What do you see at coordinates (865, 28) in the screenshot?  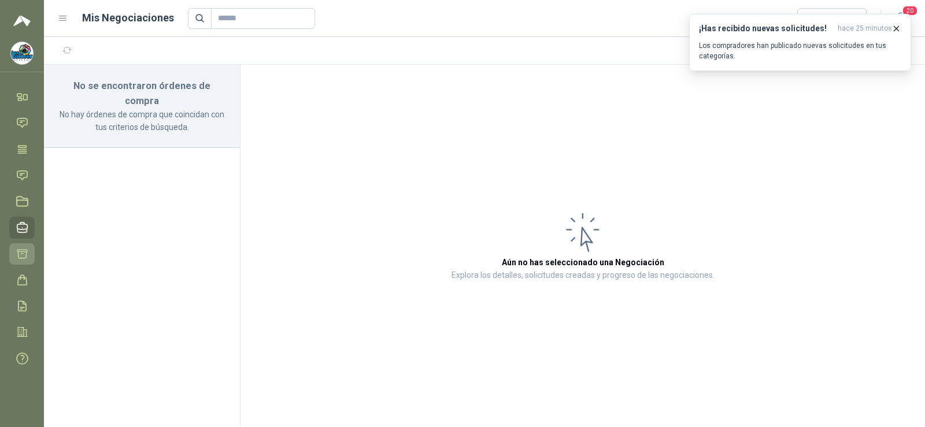 I see `span: hace 25 minutos` at bounding box center [865, 28].